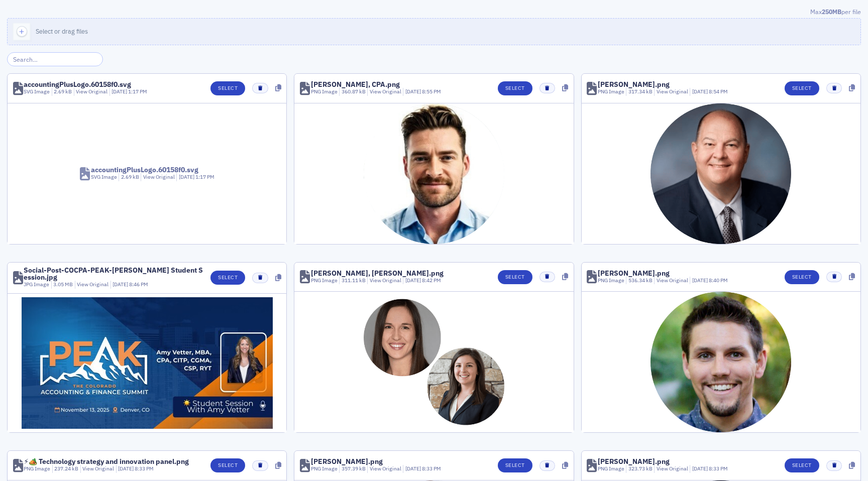 The width and height of the screenshot is (868, 481). What do you see at coordinates (432, 280) in the screenshot?
I see `span: 8:42 PM` at bounding box center [432, 280].